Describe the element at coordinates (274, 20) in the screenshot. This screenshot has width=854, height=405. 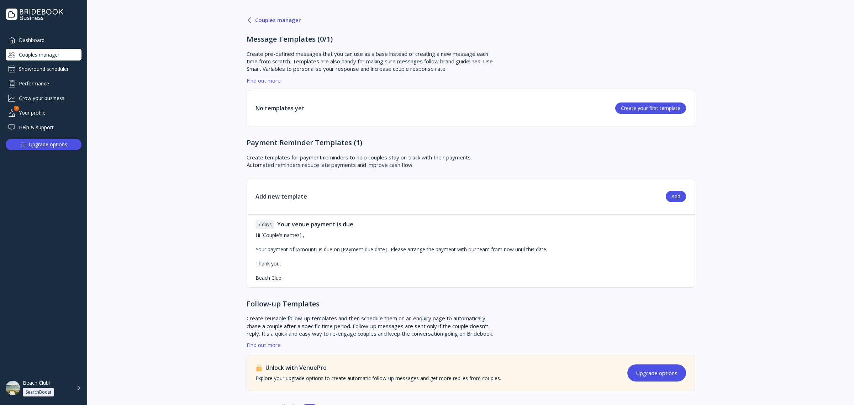
I see `button: Couples manager` at that location.